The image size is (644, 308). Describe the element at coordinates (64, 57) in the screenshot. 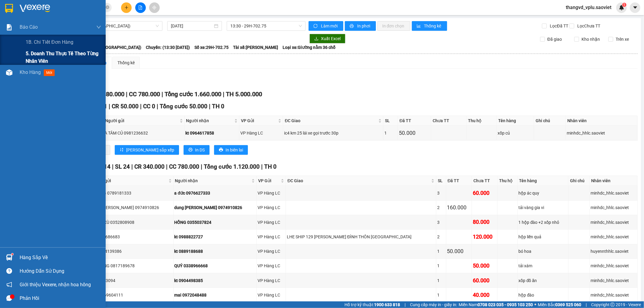

I see `span: 5. Doanh thu thực tế theo từng nhân viên` at that location.